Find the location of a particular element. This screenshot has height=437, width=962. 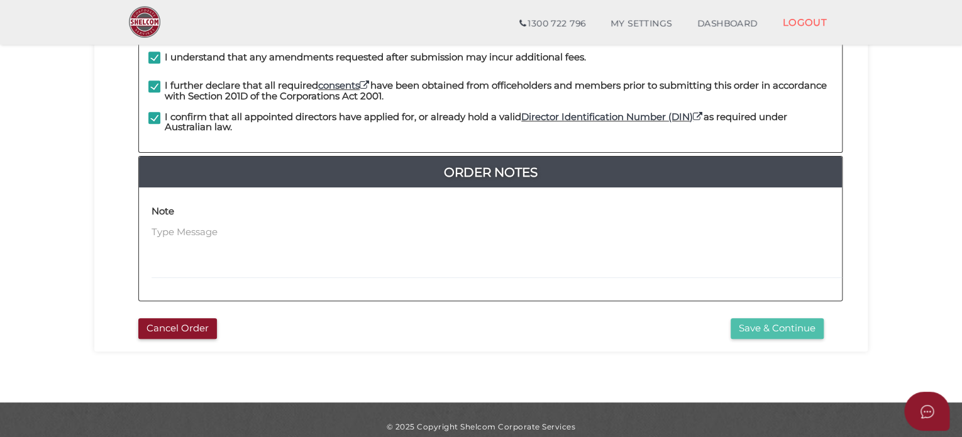

h4: I further declare that all required have been obtained from officeholders and members prior to su... is located at coordinates (498, 91).